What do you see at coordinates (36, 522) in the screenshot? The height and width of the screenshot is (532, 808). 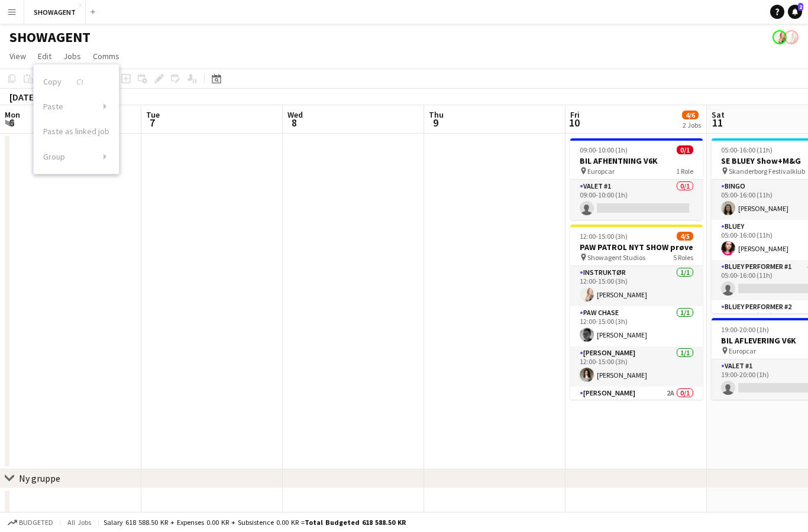 I see `span: Budgeted` at bounding box center [36, 522].